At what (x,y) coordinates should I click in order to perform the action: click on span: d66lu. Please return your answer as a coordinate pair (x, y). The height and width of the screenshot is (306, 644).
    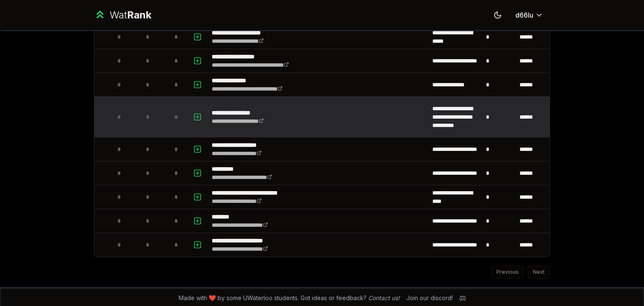
    Looking at the image, I should click on (524, 15).